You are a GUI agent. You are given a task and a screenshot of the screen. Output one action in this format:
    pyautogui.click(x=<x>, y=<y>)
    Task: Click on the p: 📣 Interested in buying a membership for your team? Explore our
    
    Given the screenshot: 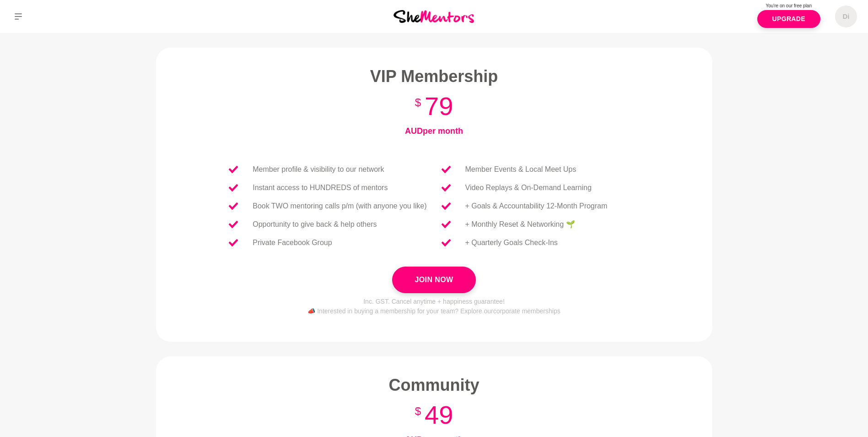 What is the action you would take?
    pyautogui.click(x=434, y=311)
    